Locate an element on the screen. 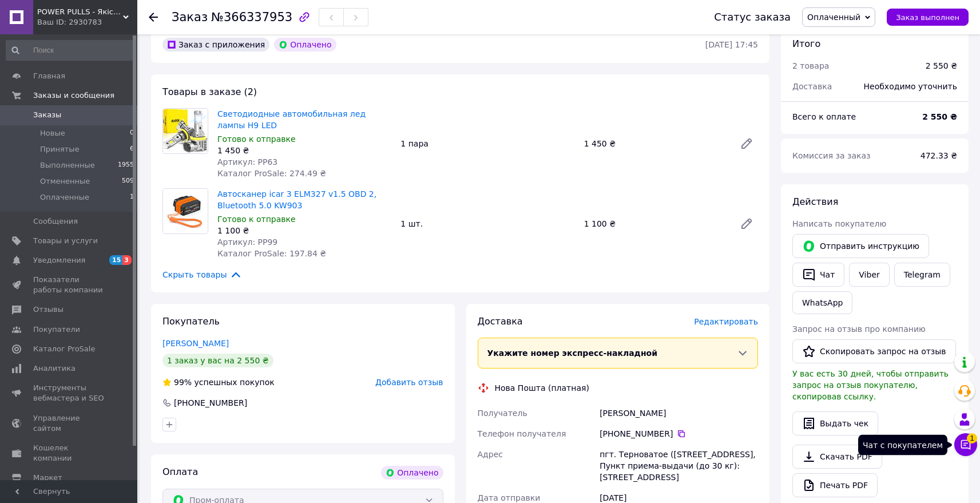 Image resolution: width=980 pixels, height=503 pixels. button: Заказ выполнен is located at coordinates (928, 17).